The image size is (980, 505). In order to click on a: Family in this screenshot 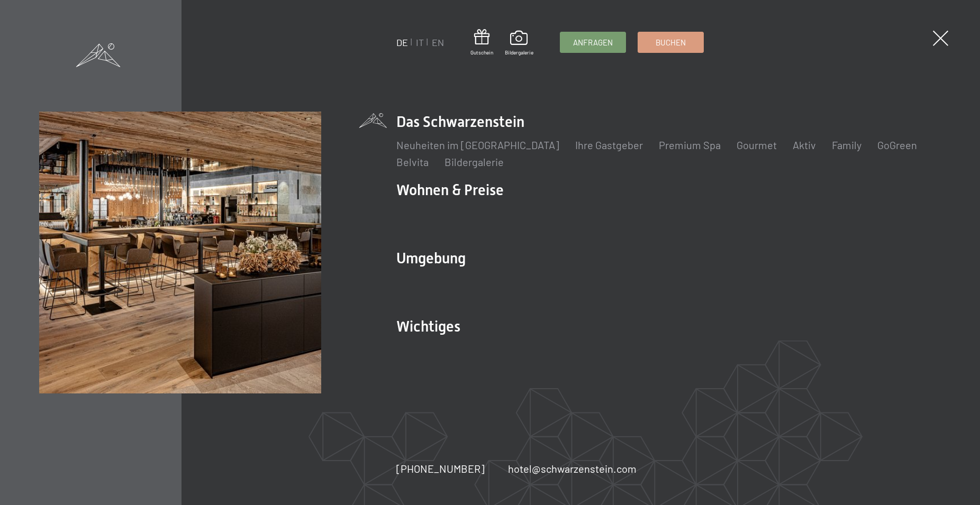, I will do `click(846, 145)`.